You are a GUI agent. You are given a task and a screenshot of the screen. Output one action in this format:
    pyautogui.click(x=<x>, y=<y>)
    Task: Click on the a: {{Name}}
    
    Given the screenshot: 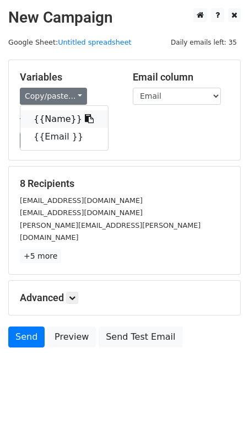 What is the action you would take?
    pyautogui.click(x=64, y=119)
    